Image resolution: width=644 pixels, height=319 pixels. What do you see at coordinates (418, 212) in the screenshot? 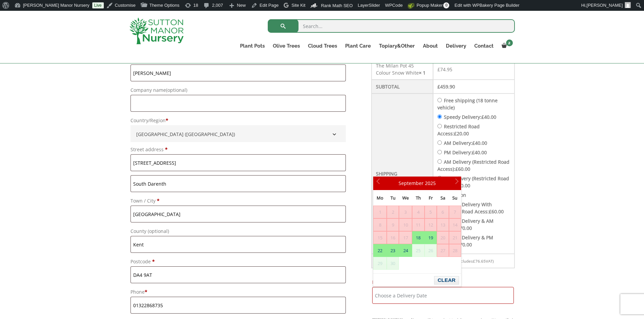
I see `span: 4` at bounding box center [418, 212].